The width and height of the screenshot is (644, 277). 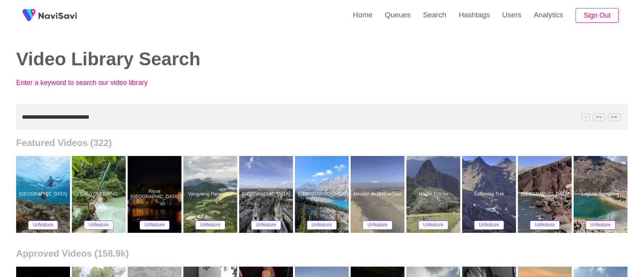 What do you see at coordinates (322, 254) in the screenshot?
I see `h2: Approved Videos (158.9k)` at bounding box center [322, 254].